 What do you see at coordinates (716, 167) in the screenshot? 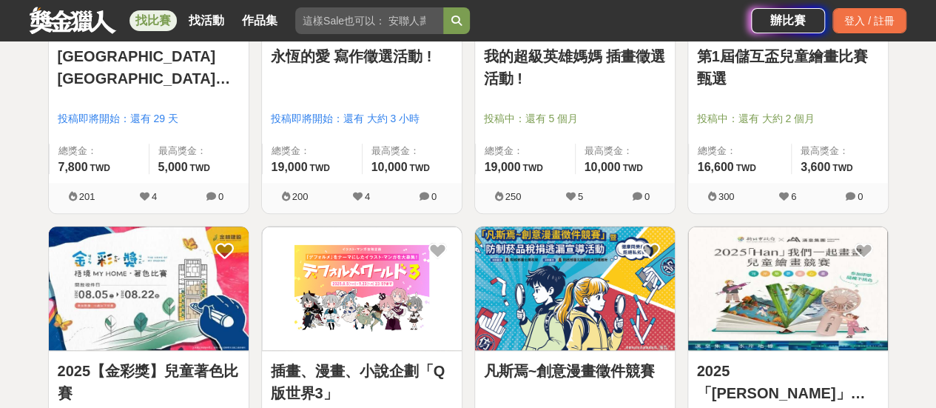
I see `span: 16,600` at bounding box center [716, 167].